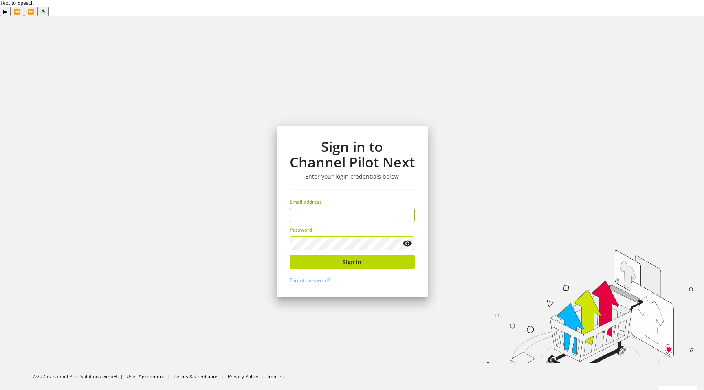  Describe the element at coordinates (352, 262) in the screenshot. I see `span: Sign in` at that location.